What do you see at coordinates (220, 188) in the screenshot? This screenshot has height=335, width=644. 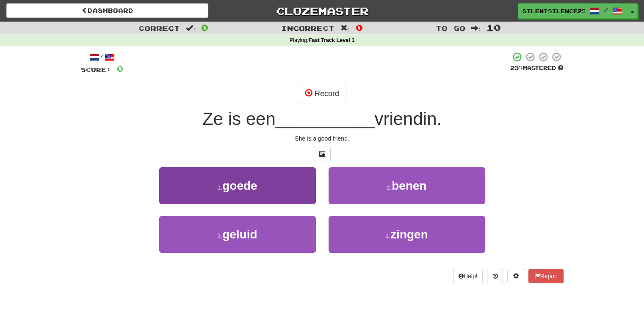 I see `small: 1 .` at bounding box center [220, 188].